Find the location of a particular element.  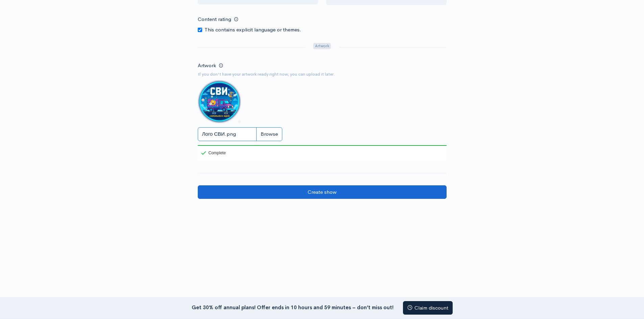

small: If you don't have your artwork ready right now, you can upload it later. is located at coordinates (322, 74).